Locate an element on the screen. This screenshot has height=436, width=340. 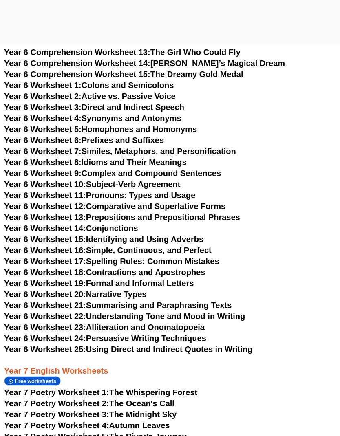
span: Year 6 Worksheet 22: is located at coordinates (45, 316).